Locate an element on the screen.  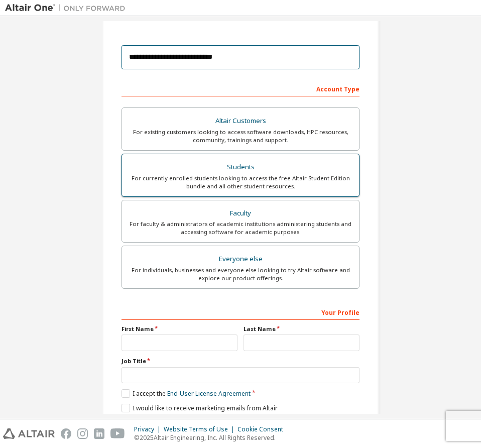
div: Everyone else is located at coordinates (240, 259).